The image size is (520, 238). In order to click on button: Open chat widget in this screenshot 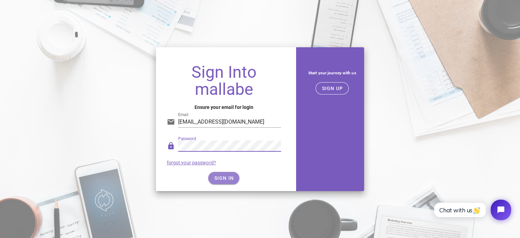, I will do `click(74, 16)`.